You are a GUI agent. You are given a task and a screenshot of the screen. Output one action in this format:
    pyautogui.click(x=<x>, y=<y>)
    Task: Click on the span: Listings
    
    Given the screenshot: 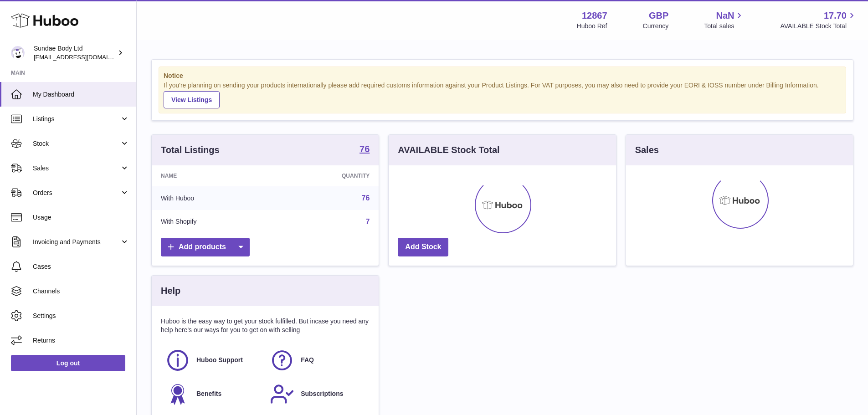 What is the action you would take?
    pyautogui.click(x=77, y=119)
    